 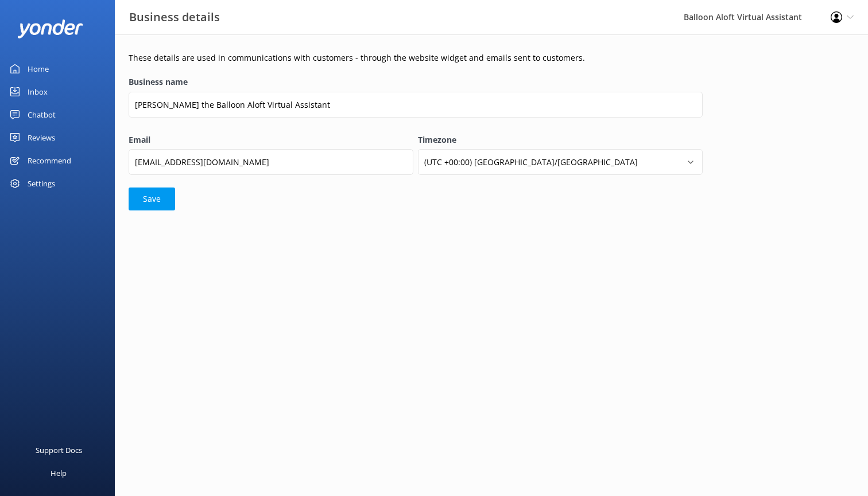 I want to click on div: Help, so click(x=58, y=473).